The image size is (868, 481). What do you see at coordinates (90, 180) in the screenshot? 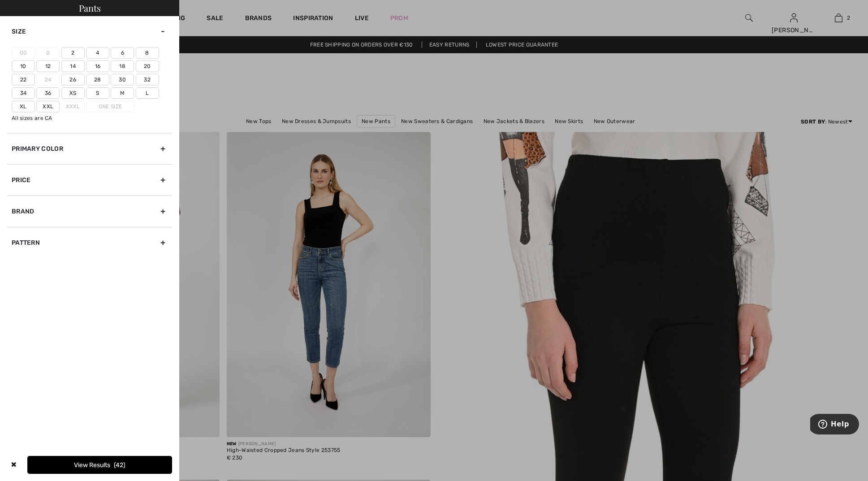
I see `div: Price` at bounding box center [90, 180].